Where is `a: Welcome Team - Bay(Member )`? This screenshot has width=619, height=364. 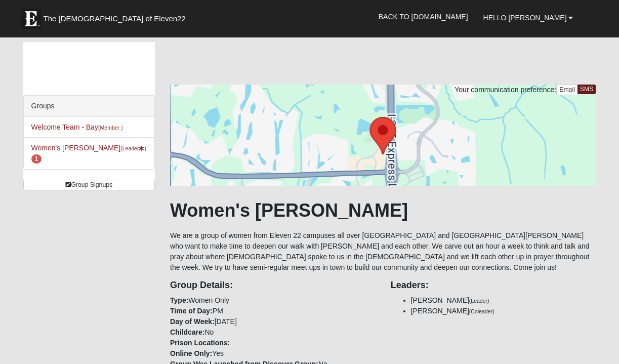 a: Welcome Team - Bay(Member ) is located at coordinates (77, 127).